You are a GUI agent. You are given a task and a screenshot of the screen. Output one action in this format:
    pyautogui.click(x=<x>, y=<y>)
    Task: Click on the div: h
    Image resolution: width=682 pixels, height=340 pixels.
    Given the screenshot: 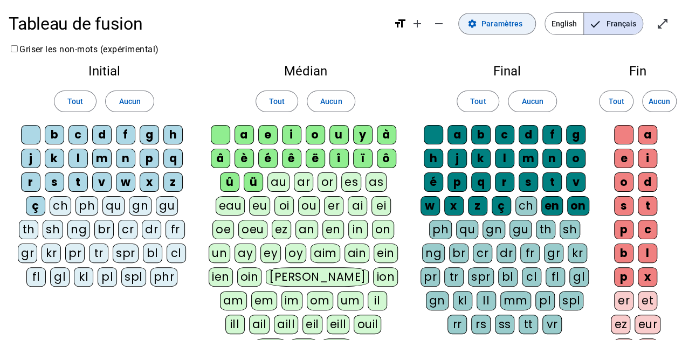 What is the action you would take?
    pyautogui.click(x=173, y=135)
    